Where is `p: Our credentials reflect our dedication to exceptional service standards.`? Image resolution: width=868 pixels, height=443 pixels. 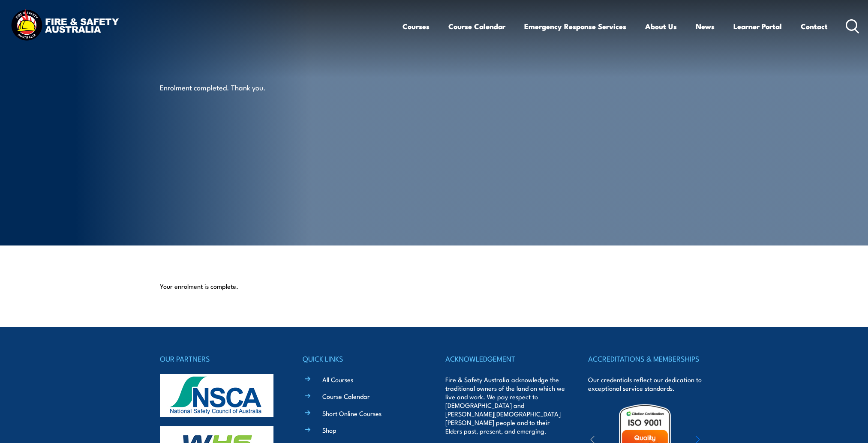 p: Our credentials reflect our dedication to exceptional service standards. is located at coordinates (648, 384).